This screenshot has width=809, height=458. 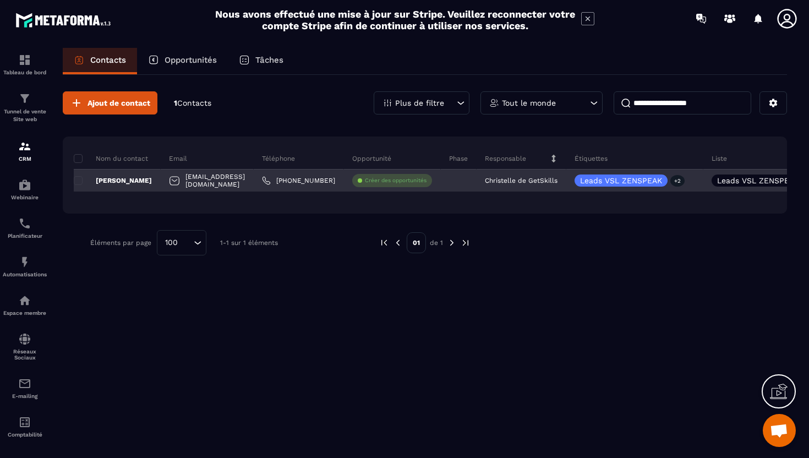 I want to click on a: automationsautomationsWebinaire, so click(x=25, y=189).